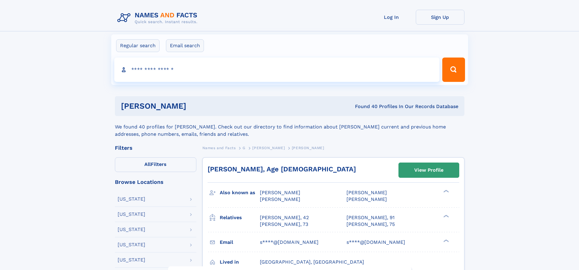 The height and width of the screenshot is (270, 579). Describe the element at coordinates (219, 147) in the screenshot. I see `a: Names and Facts` at that location.